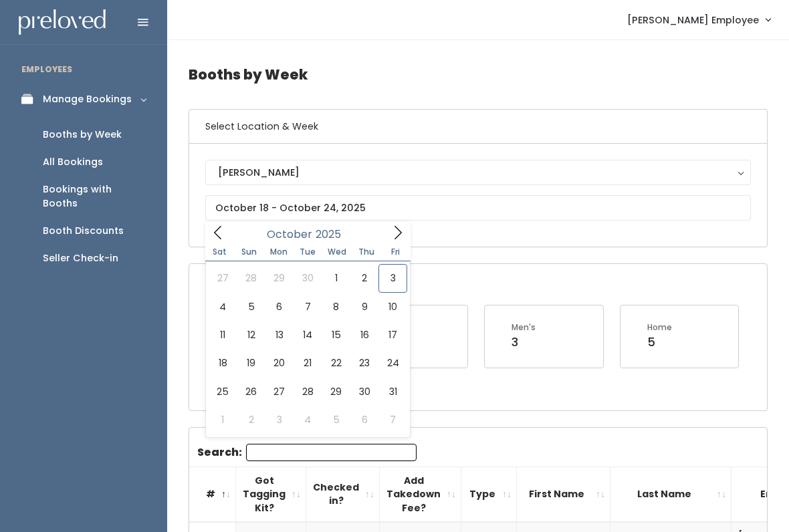  Describe the element at coordinates (62, 22) in the screenshot. I see `img: preloved logo` at that location.